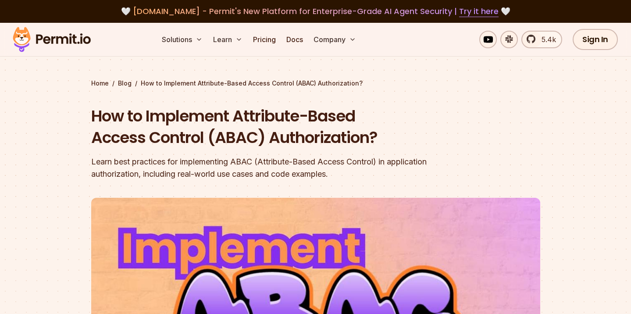 The height and width of the screenshot is (314, 631). What do you see at coordinates (260, 127) in the screenshot?
I see `h1: How to Implement Attribute-Based Access Control (ABAC) Authorization?` at bounding box center [260, 127].